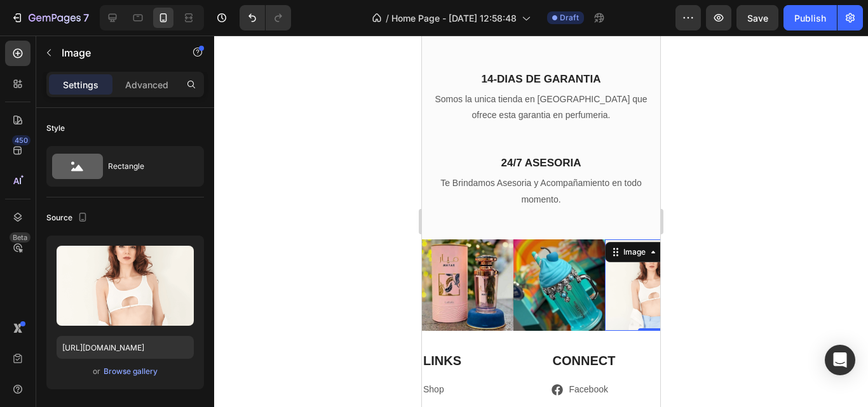 This screenshot has width=868, height=407. I want to click on div: Browse gallery, so click(130, 372).